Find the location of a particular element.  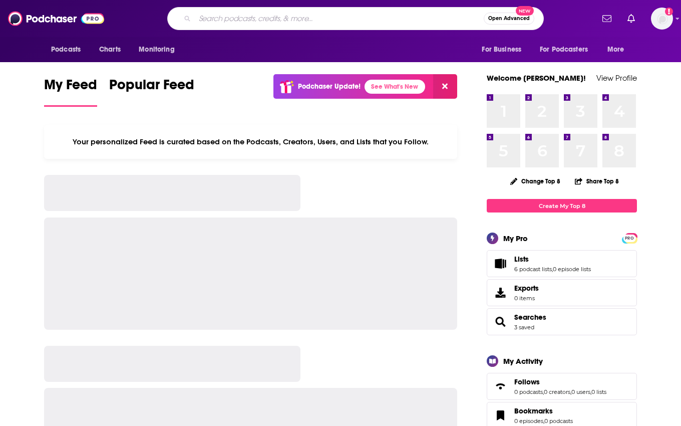

span: Monitoring is located at coordinates (156, 50).